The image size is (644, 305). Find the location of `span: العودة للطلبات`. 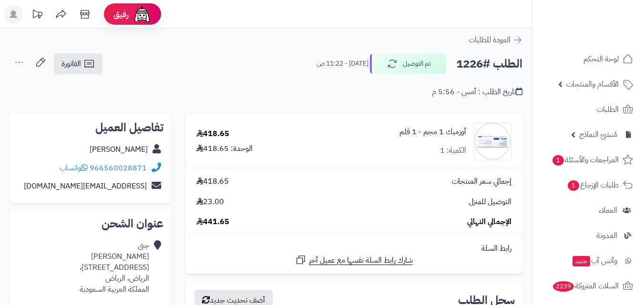

span: العودة للطلبات is located at coordinates (489, 40).